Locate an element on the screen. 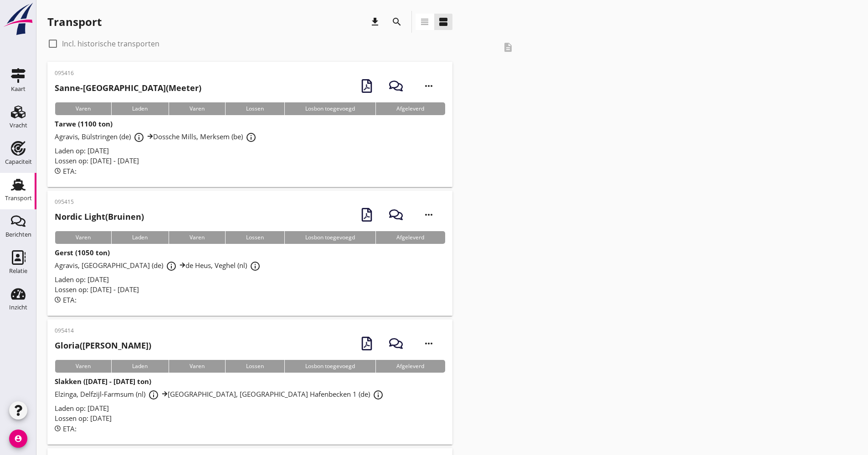  div: Vracht is located at coordinates (18, 125).